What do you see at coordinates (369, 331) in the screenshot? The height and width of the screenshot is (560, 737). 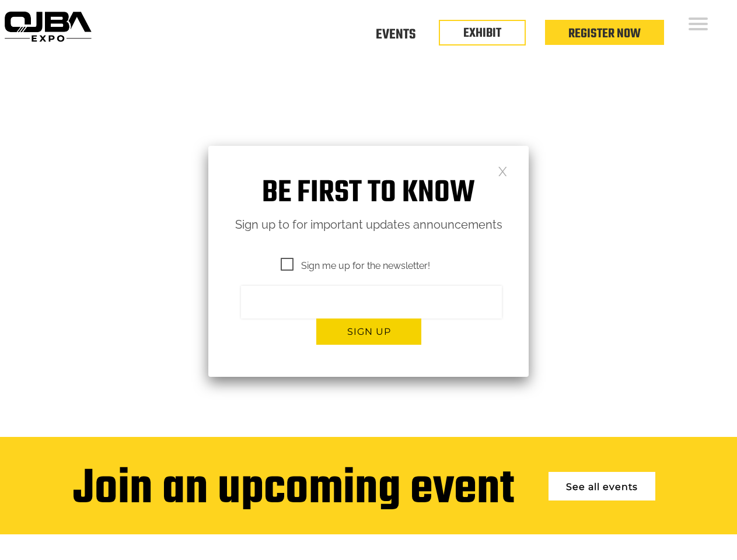 I see `button: Sign up` at bounding box center [369, 331].